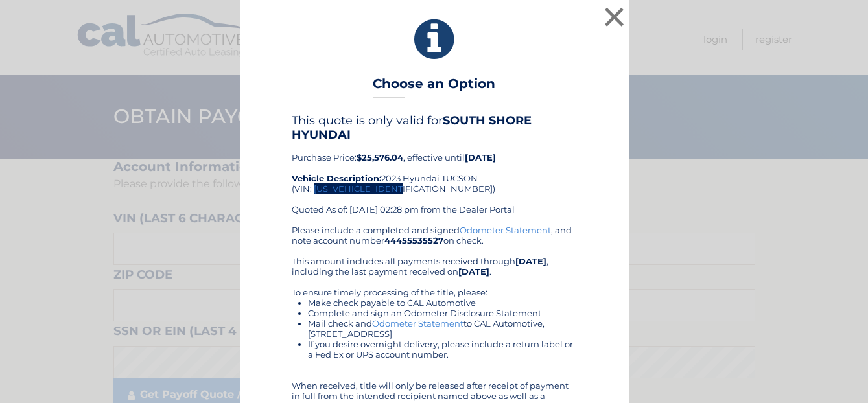 The image size is (868, 403). I want to click on b: $25,576.04, so click(380, 158).